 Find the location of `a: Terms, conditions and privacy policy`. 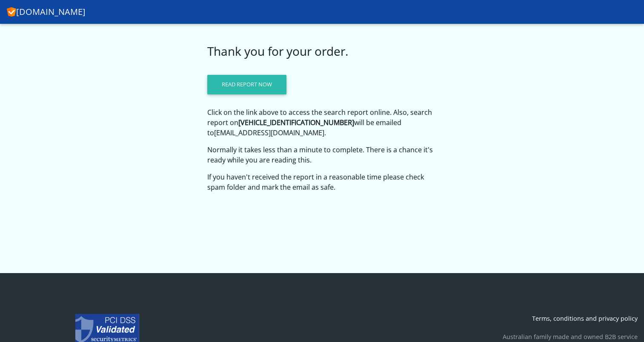

a: Terms, conditions and privacy policy is located at coordinates (585, 318).